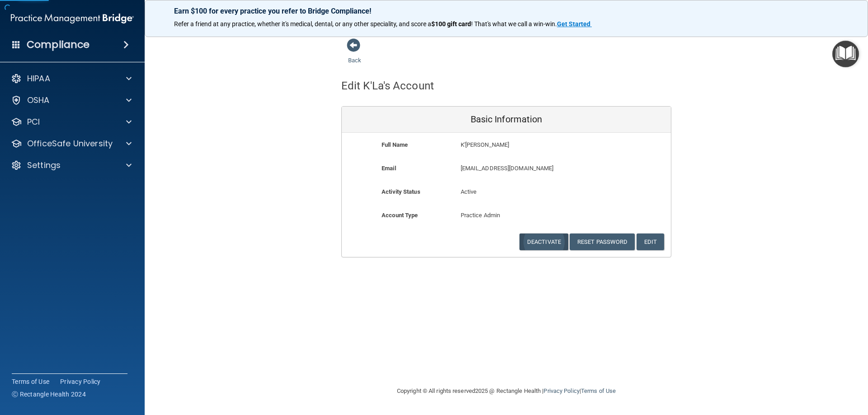  I want to click on a: PCI, so click(71, 122).